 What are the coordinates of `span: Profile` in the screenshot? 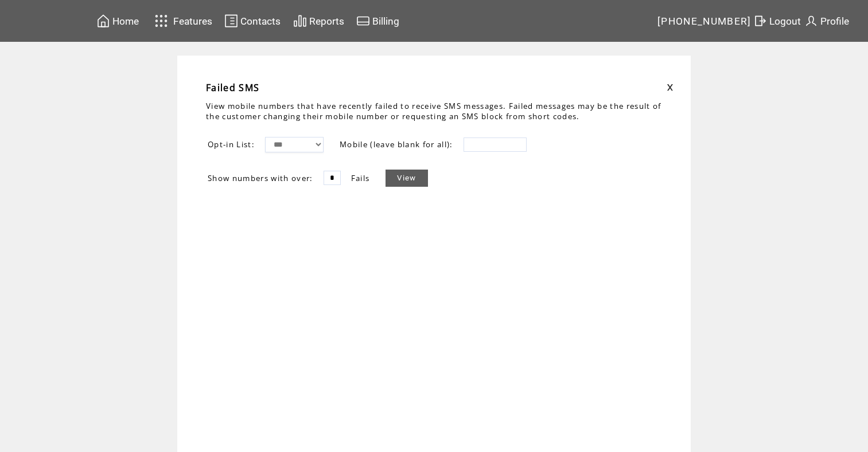 It's located at (834, 21).